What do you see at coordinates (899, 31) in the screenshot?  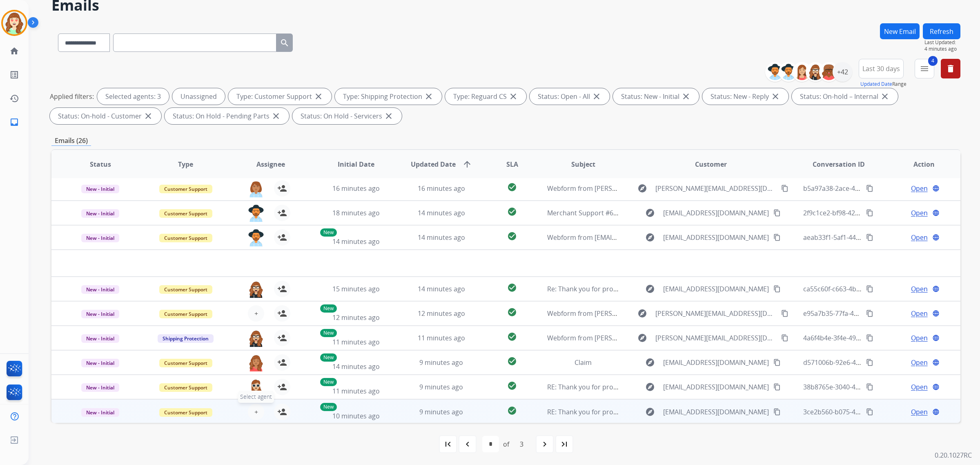 I see `button: New Email` at bounding box center [899, 31].